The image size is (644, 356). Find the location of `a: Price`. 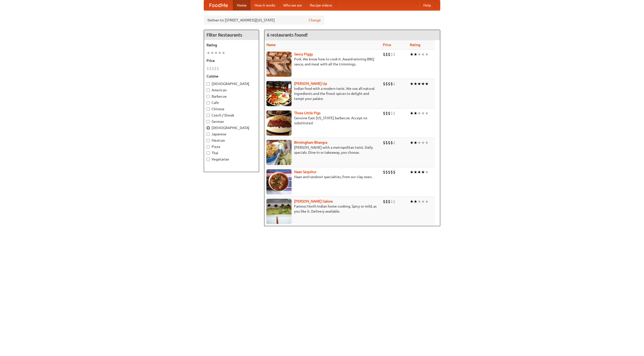

a: Price is located at coordinates (387, 44).